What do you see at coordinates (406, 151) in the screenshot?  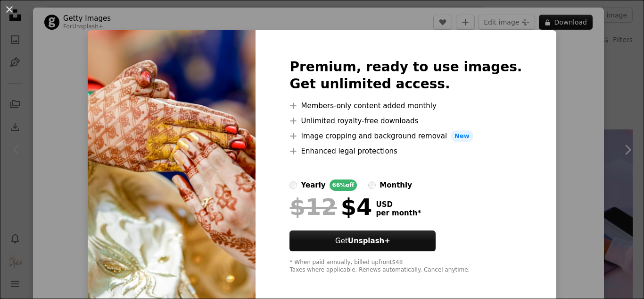 I see `li: Enhanced legal protections` at bounding box center [406, 151].